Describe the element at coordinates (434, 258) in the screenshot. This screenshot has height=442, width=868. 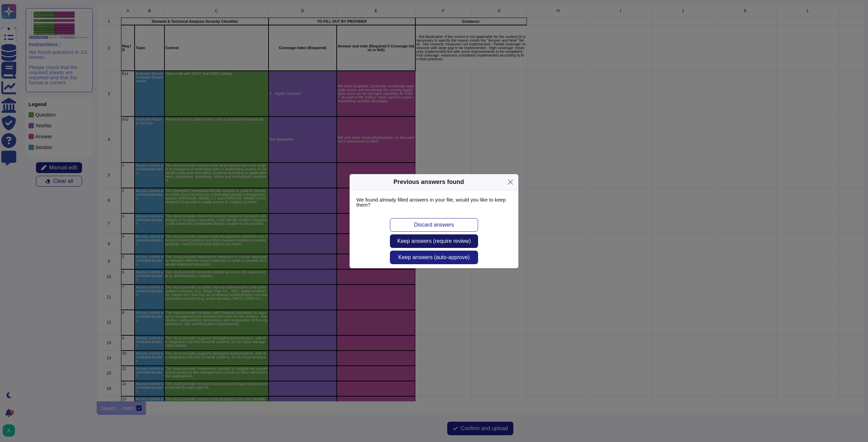
I see `button: Keep answers (auto-approve)` at that location.